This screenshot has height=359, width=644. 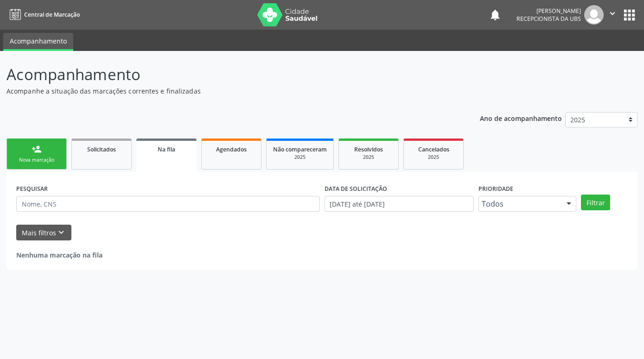 What do you see at coordinates (521, 118) in the screenshot?
I see `p: Ano de acompanhamento` at bounding box center [521, 118].